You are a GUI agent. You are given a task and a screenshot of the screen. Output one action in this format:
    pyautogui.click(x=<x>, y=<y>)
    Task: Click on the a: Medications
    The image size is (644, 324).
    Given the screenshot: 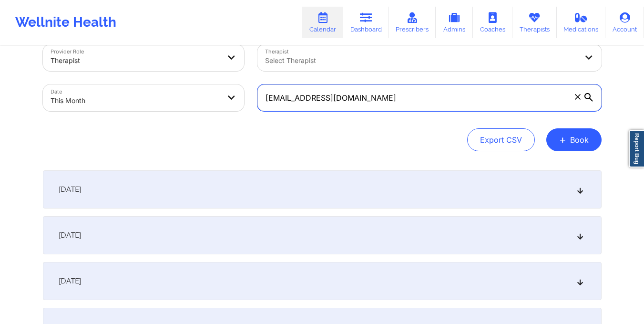 What is the action you would take?
    pyautogui.click(x=581, y=22)
    